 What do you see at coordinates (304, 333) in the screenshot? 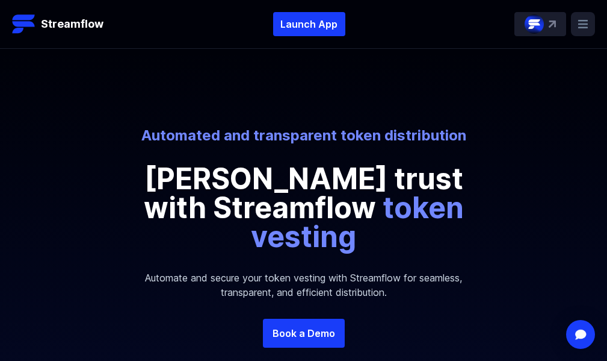
I see `a: Book a Demo` at bounding box center [304, 333].